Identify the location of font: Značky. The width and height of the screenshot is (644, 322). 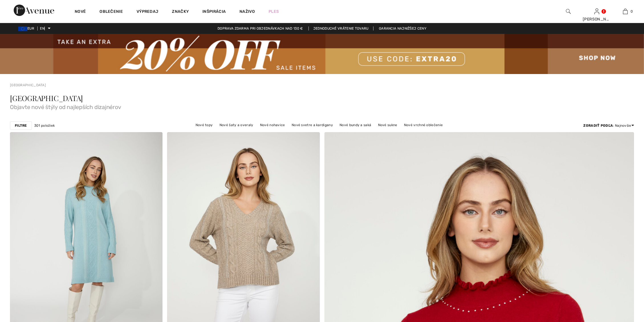
(180, 11).